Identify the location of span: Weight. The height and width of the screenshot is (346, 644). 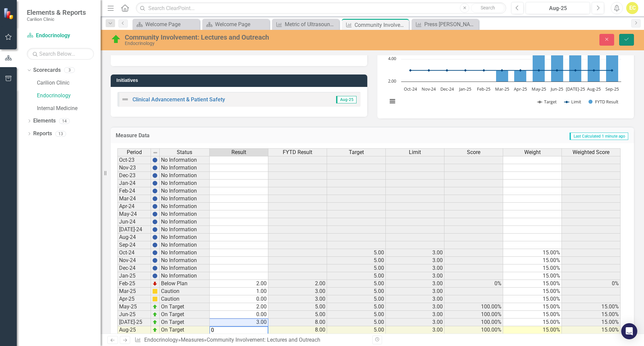
(532, 153).